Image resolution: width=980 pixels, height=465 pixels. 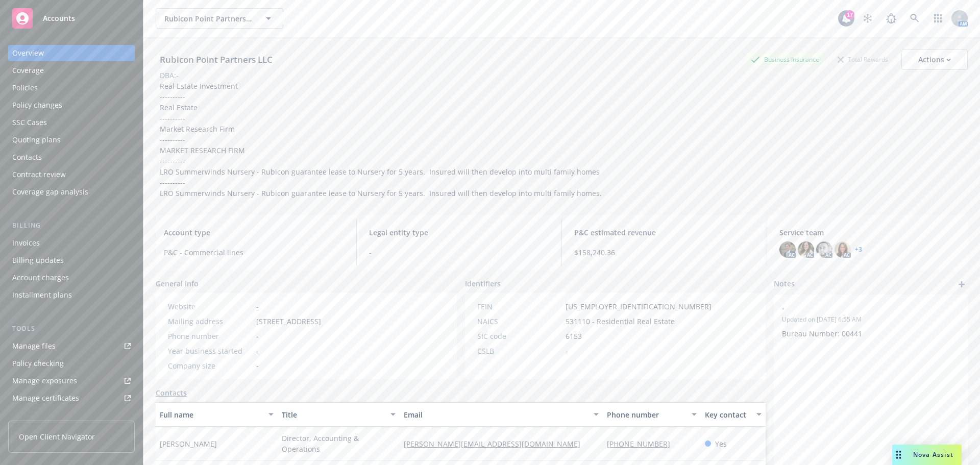 What do you see at coordinates (459, 232) in the screenshot?
I see `span: Legal entity type` at bounding box center [459, 232].